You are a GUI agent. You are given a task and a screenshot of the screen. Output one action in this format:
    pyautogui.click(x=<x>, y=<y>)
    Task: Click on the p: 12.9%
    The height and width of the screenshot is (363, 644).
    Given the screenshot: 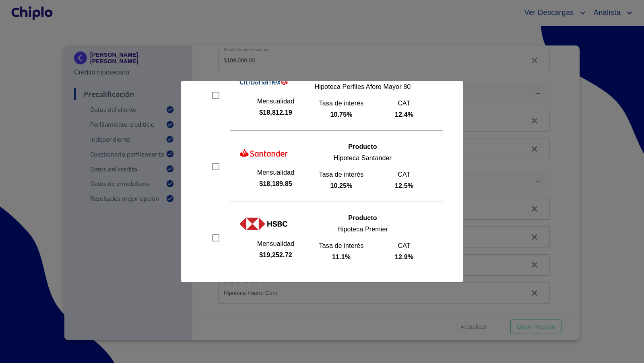 What is the action you would take?
    pyautogui.click(x=404, y=257)
    